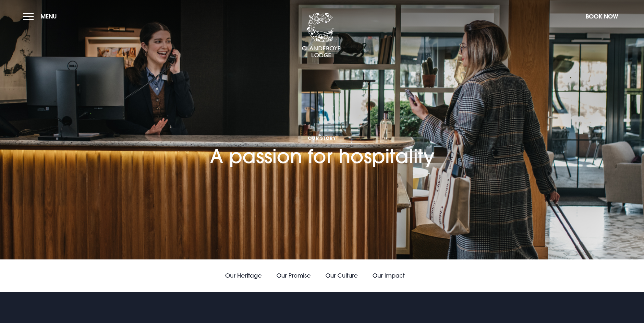  I want to click on a: Our Impact, so click(389, 275).